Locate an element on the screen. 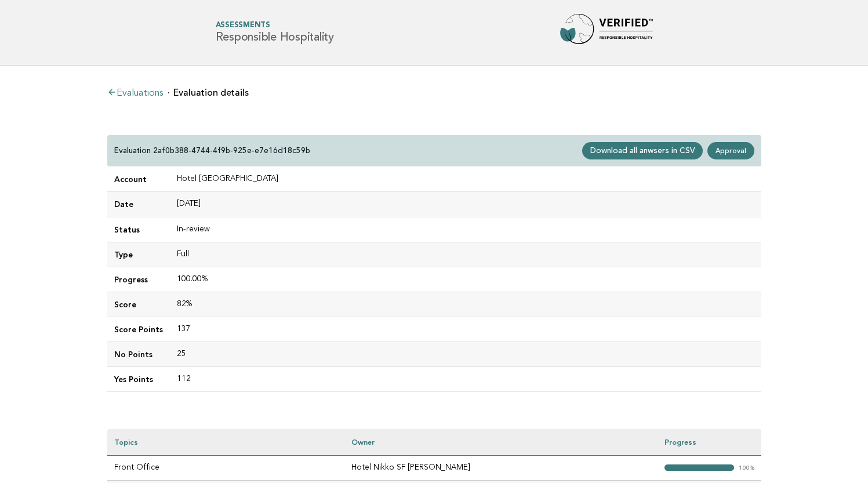 This screenshot has height=483, width=868. td: In-review is located at coordinates (465, 229).